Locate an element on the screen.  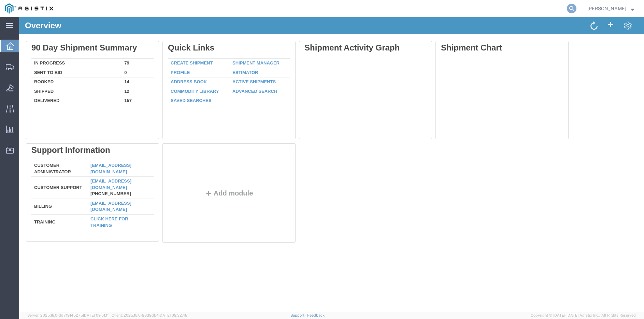
button: Add module is located at coordinates (209, 175).